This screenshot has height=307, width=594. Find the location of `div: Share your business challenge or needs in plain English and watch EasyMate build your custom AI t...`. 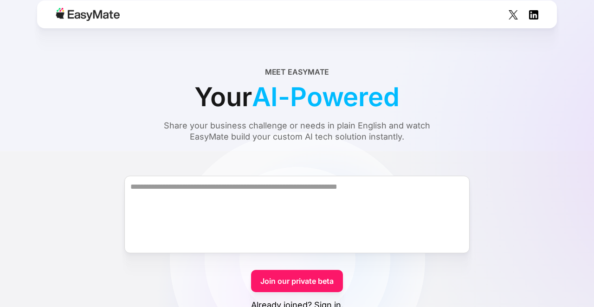

div: Share your business challenge or needs in plain English and watch EasyMate build your custom AI t... is located at coordinates (297, 131).